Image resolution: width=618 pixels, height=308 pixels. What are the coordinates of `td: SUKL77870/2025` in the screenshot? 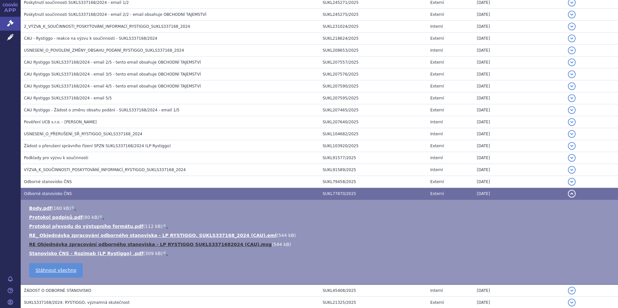 It's located at (373, 194).